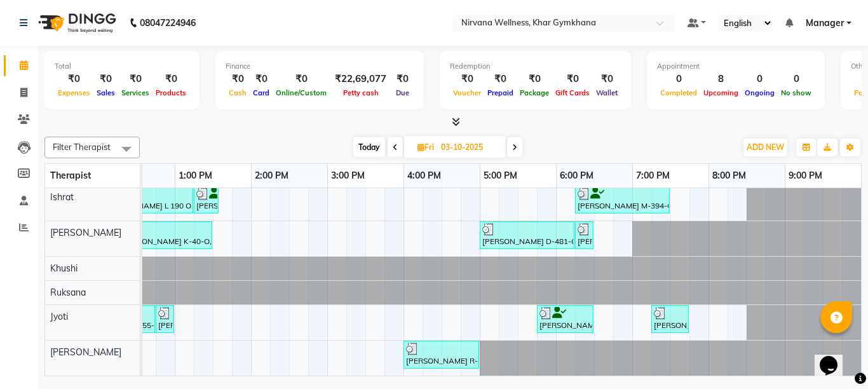 The image size is (868, 389). I want to click on button: ADD NEW, so click(765, 147).